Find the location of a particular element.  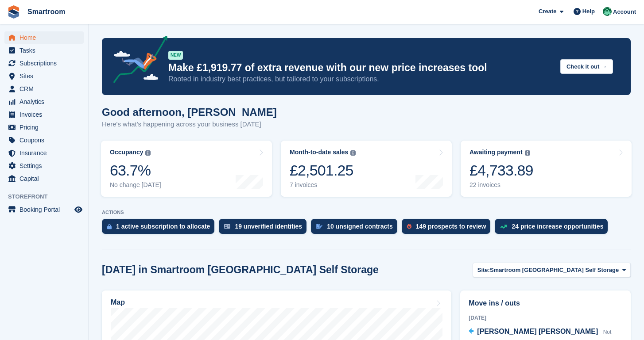

img: prospect-51fa495bee0391a8d652442698ab0144808aea92771e9ea1ae160a38d050c398.svg is located at coordinates (409, 226).